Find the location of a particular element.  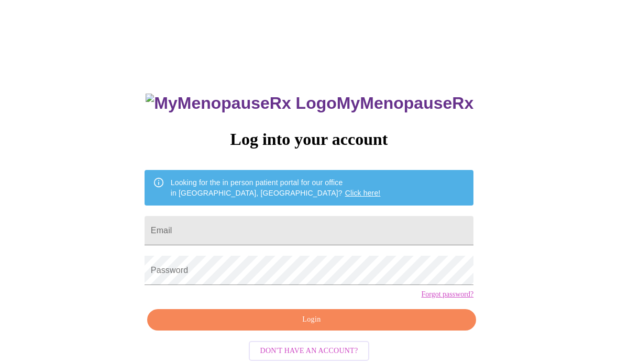

h3: MyMenopauseRx is located at coordinates (309, 103).